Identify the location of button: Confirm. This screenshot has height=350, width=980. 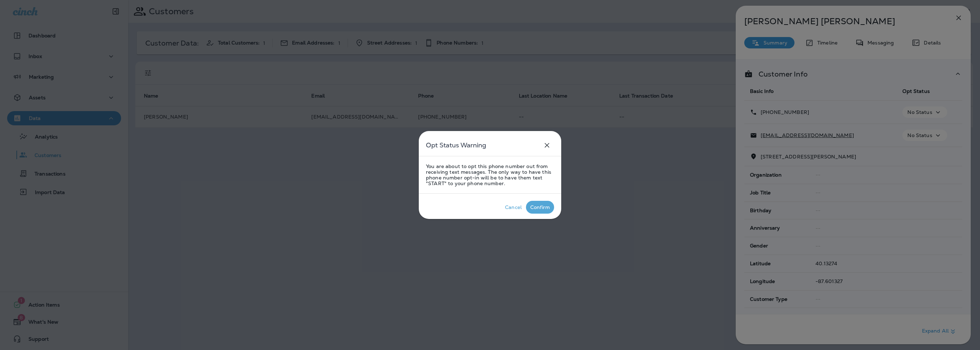
(539, 208).